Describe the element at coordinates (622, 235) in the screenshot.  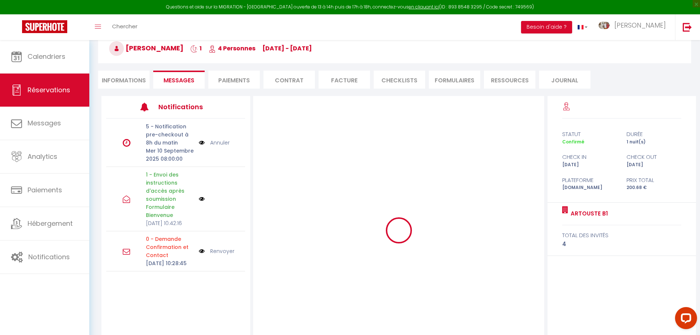
I see `div: total des invités` at that location.